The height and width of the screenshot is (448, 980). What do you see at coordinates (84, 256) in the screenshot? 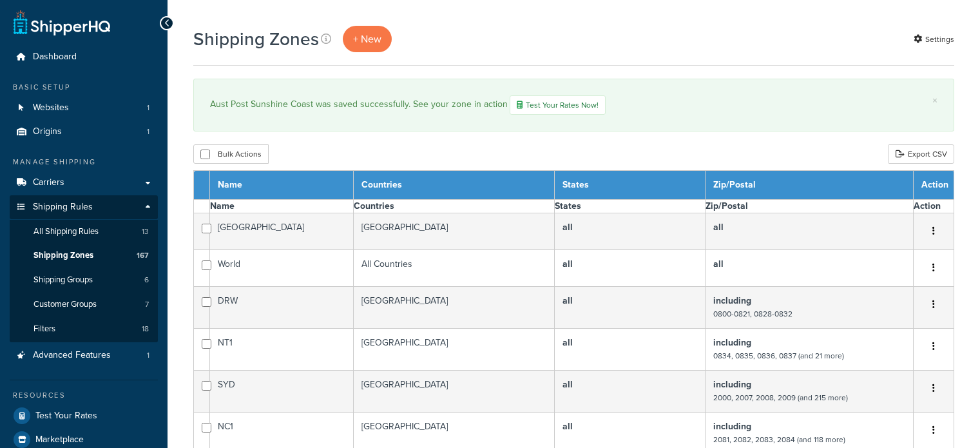
I see `li: Shipping Zones` at bounding box center [84, 256].